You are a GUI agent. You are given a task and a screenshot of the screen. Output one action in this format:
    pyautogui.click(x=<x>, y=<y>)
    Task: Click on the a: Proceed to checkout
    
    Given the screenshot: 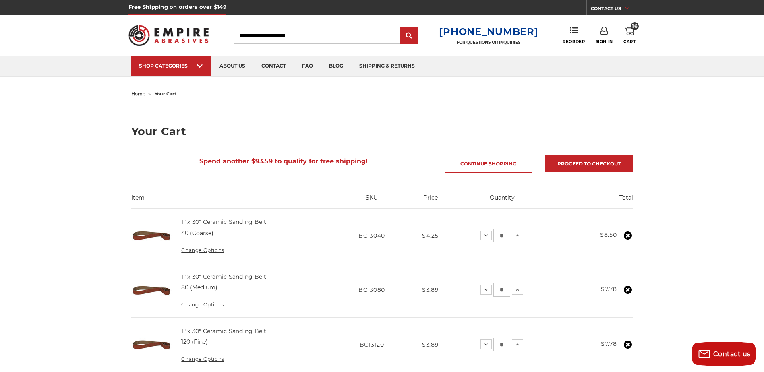 What is the action you would take?
    pyautogui.click(x=589, y=163)
    